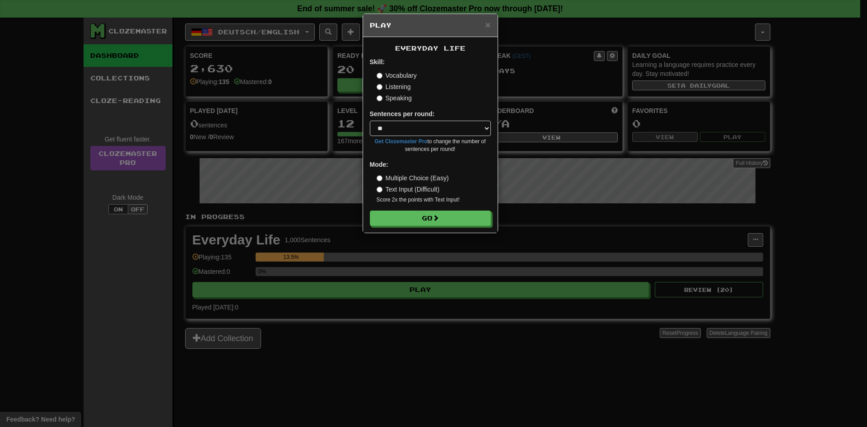 Image resolution: width=867 pixels, height=427 pixels. Describe the element at coordinates (379, 164) in the screenshot. I see `strong: Mode:` at that location.